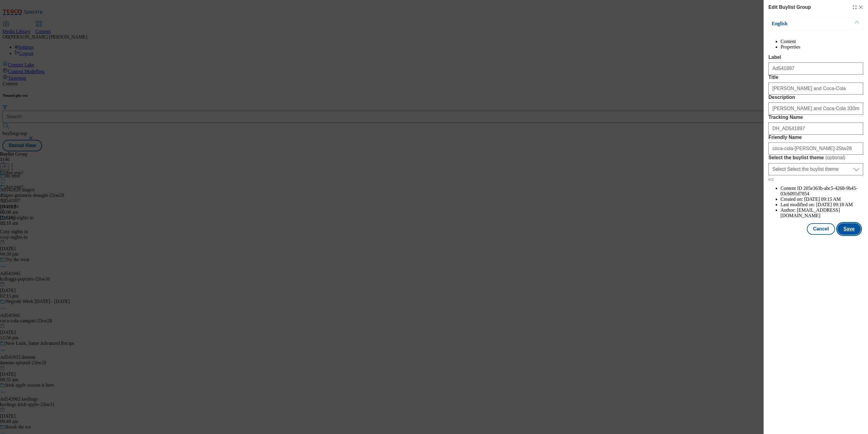 Image resolution: width=868 pixels, height=434 pixels. What do you see at coordinates (816, 68) in the screenshot?
I see `input: Enter Label` at bounding box center [816, 68].